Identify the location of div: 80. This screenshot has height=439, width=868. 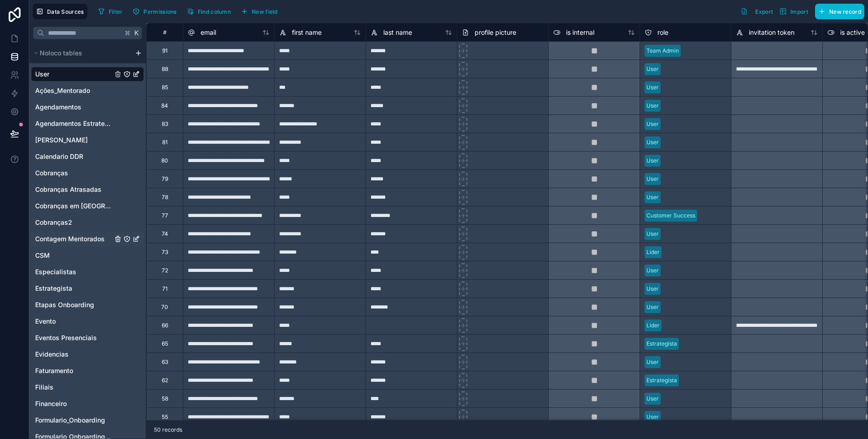
(165, 161).